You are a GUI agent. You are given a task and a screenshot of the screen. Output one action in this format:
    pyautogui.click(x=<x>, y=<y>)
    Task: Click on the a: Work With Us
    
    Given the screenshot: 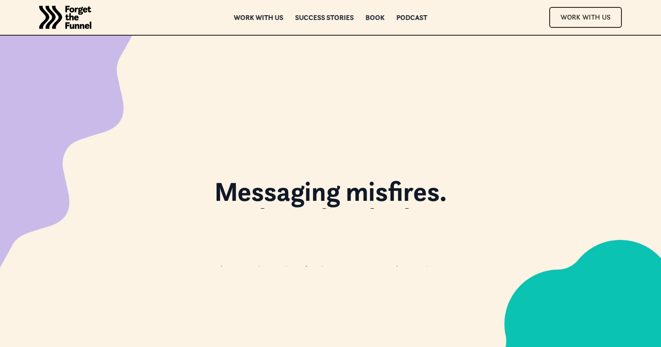 What is the action you would take?
    pyautogui.click(x=586, y=17)
    